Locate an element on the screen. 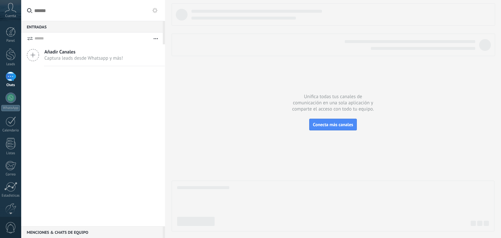 The height and width of the screenshot is (238, 501). span: Añadir Canales is located at coordinates (83, 52).